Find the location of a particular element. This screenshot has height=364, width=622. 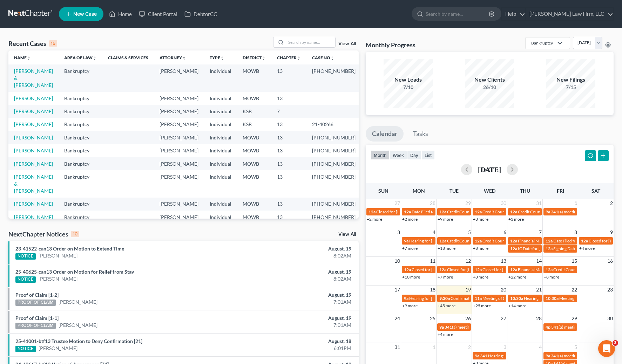

a: Client Portal is located at coordinates (158, 14).